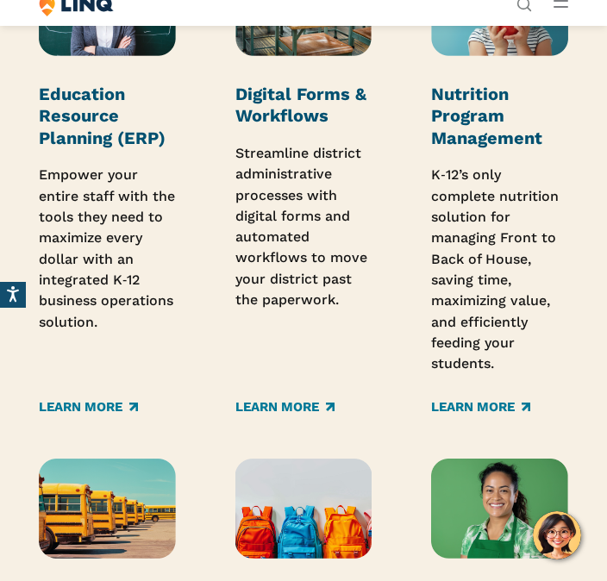 The width and height of the screenshot is (607, 581). Describe the element at coordinates (557, 535) in the screenshot. I see `button: Hello, have a question? Let’s chat.` at that location.